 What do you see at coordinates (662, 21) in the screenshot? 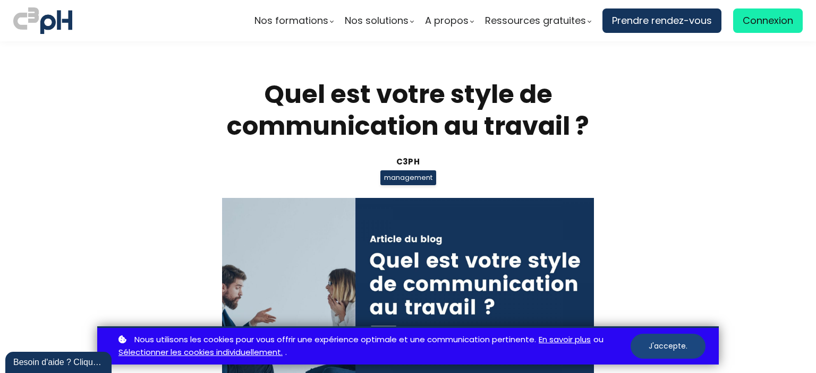
I see `a: Prendre rendez-vous` at bounding box center [662, 21].